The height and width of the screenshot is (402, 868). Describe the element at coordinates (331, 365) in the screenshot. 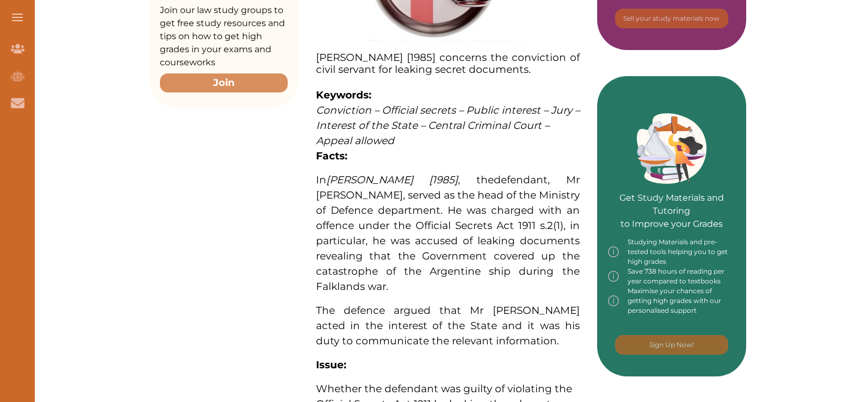

I see `strong: Issue:` at that location.